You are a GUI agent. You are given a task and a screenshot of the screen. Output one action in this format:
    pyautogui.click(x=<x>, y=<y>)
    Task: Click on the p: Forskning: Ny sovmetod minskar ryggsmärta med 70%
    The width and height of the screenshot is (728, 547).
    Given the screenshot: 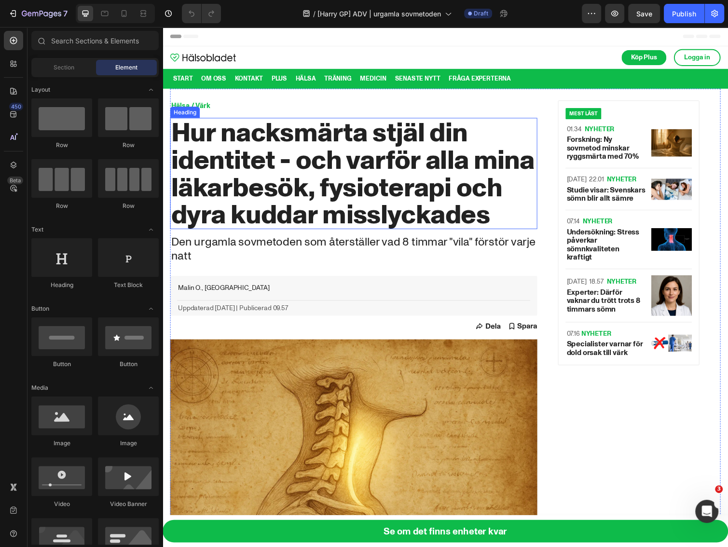 What is the action you would take?
    pyautogui.click(x=454, y=124)
    